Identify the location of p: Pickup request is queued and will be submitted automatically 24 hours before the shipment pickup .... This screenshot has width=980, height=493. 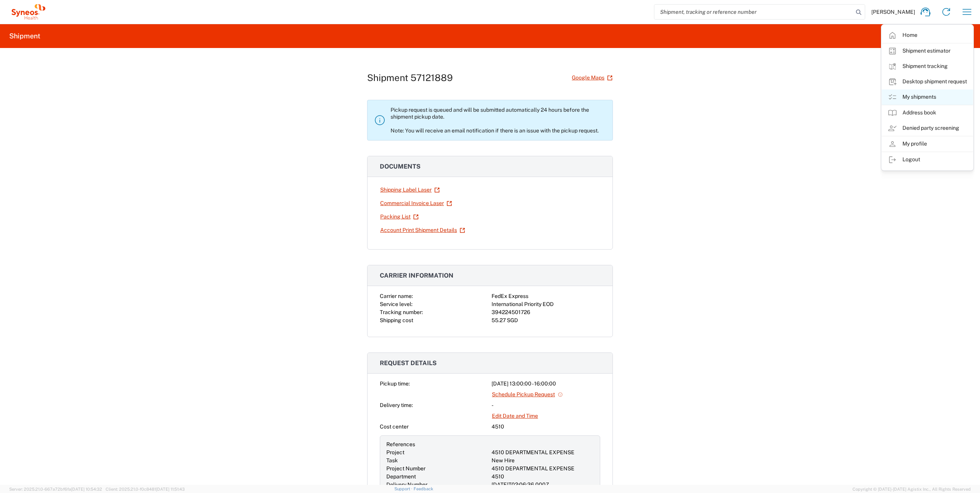
(499, 120).